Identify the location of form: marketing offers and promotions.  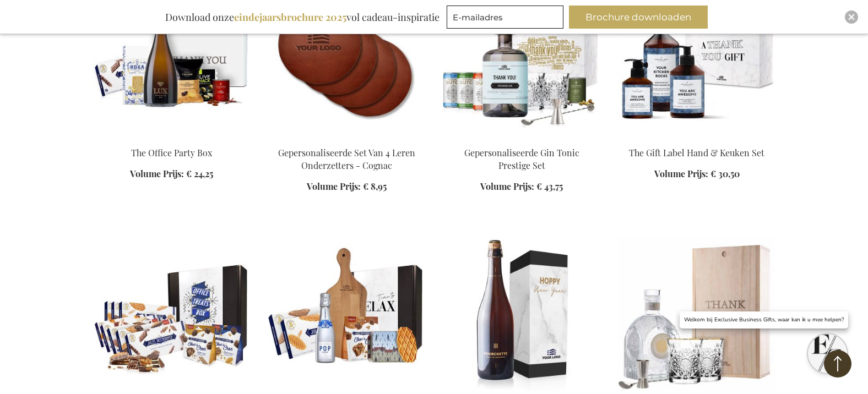
(507, 19).